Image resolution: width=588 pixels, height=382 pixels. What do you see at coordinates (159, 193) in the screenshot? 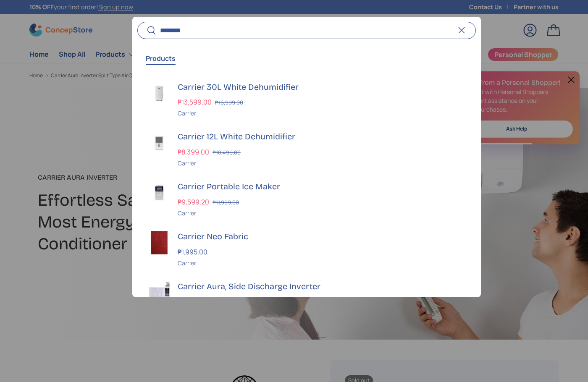
I see `img: carrier-ice-maker-full-view-concepstore` at bounding box center [159, 193].